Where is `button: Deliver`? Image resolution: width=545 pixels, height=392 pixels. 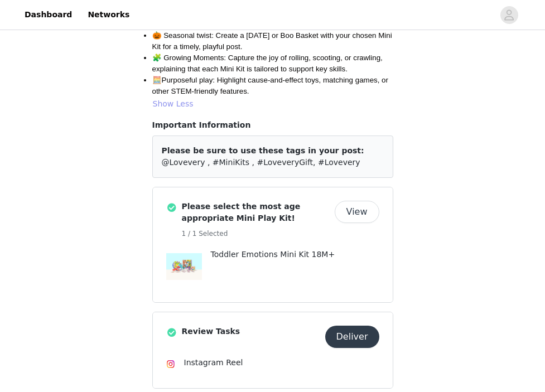 button: Deliver is located at coordinates (352, 337).